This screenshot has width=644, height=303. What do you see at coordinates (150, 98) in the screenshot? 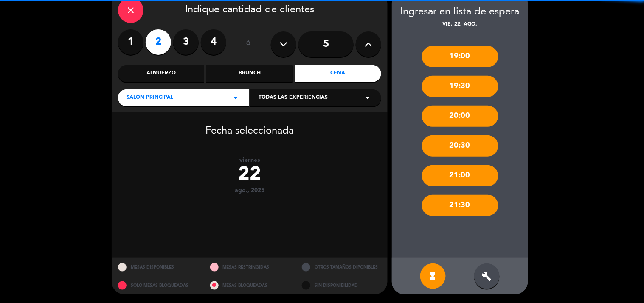
I see `span: Salón Principal` at bounding box center [150, 98].